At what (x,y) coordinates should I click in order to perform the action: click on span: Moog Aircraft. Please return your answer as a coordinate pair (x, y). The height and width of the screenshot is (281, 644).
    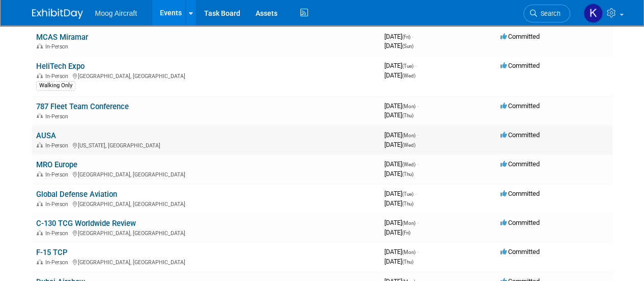
    Looking at the image, I should click on (116, 13).